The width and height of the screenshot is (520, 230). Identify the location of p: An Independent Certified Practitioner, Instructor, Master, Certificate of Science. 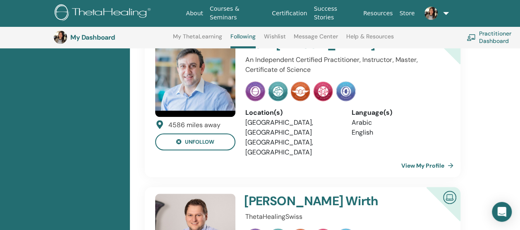
(345, 65).